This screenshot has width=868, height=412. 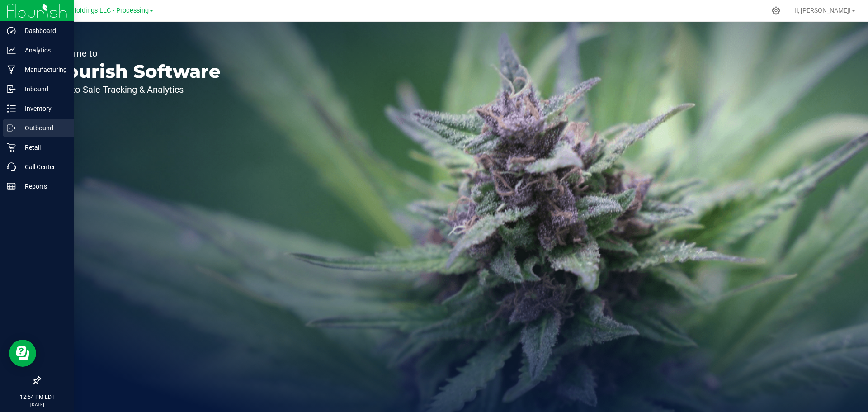 What do you see at coordinates (43, 167) in the screenshot?
I see `p: Call Center` at bounding box center [43, 167].